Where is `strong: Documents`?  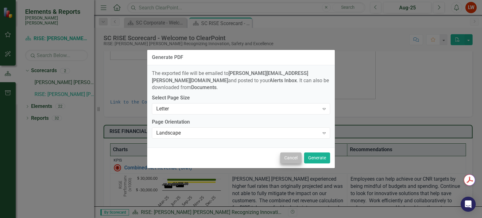
strong: Documents is located at coordinates (204, 87).